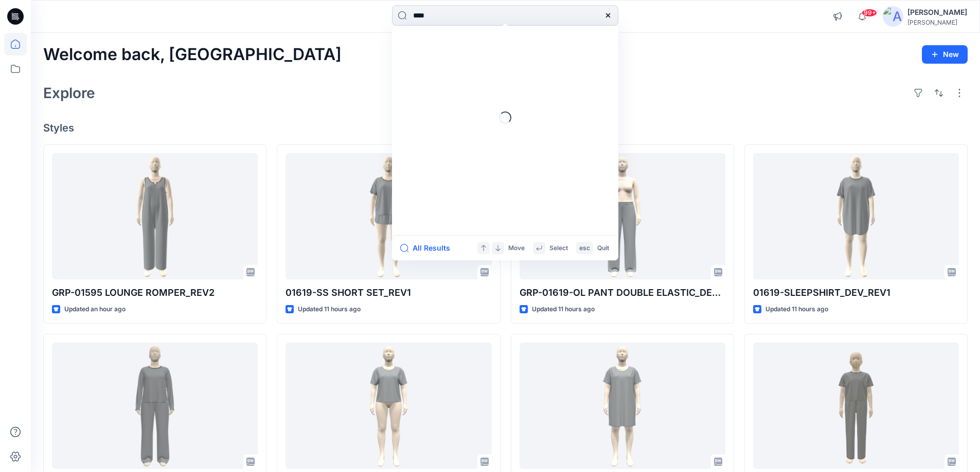 The image size is (980, 472). What do you see at coordinates (869, 13) in the screenshot?
I see `span: 99+` at bounding box center [869, 13].